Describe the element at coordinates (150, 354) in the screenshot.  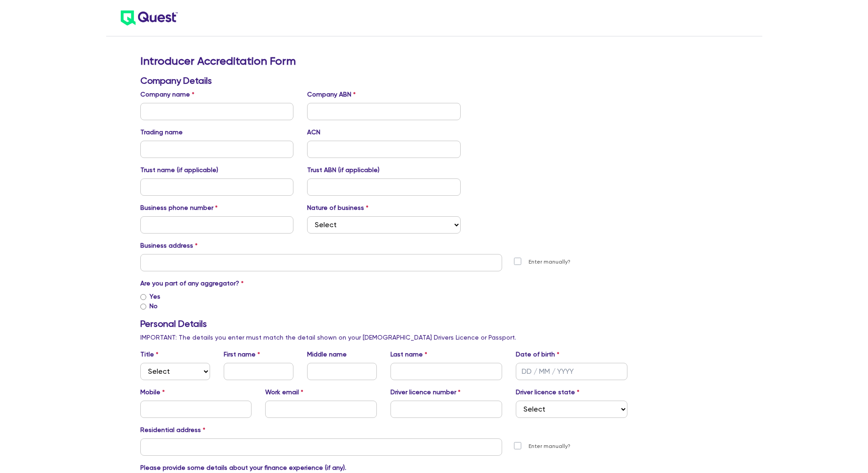
I see `label: Title` at that location.